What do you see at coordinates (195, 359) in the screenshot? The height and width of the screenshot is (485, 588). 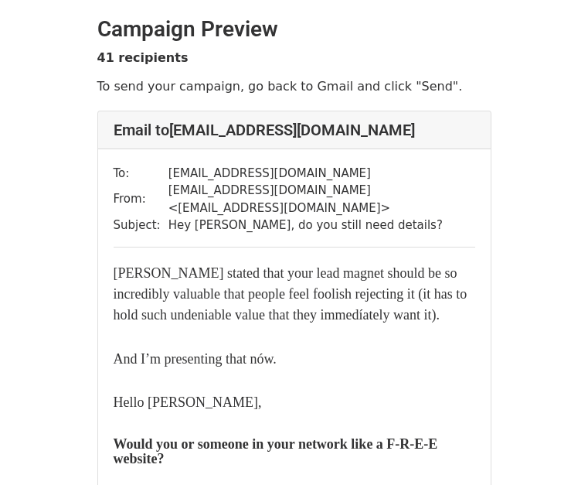 I see `span: And I’m presenting that nów.` at bounding box center [195, 359].